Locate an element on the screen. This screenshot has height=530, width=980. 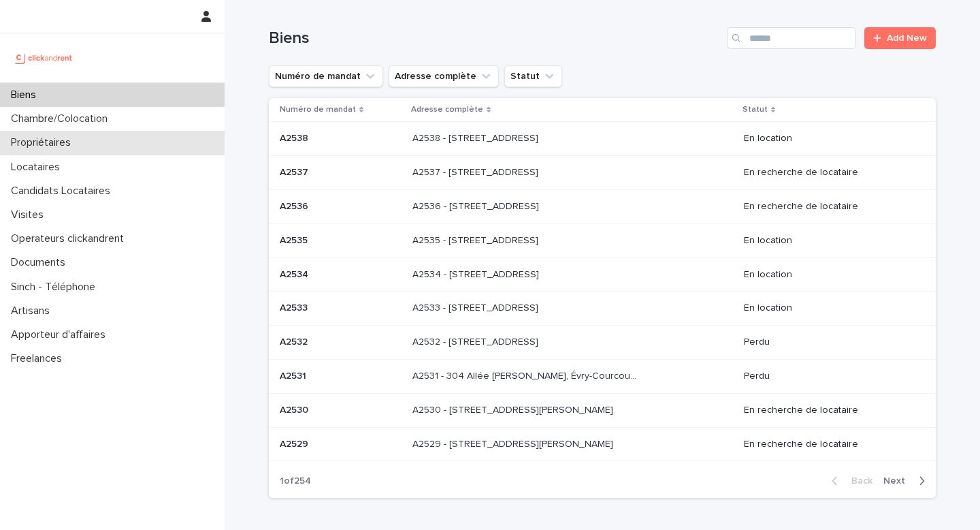
p: Visites is located at coordinates (30, 214).